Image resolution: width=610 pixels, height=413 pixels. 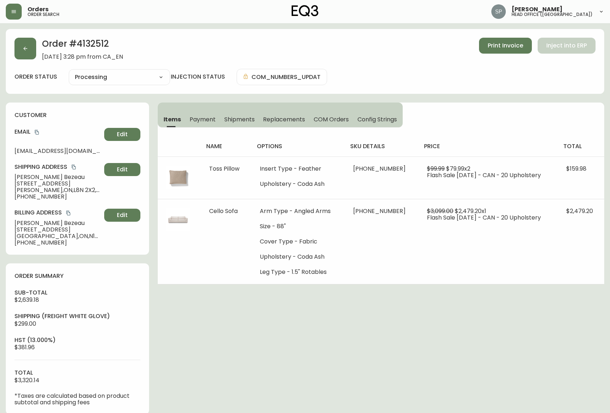 I want to click on img: logo, so click(x=305, y=11).